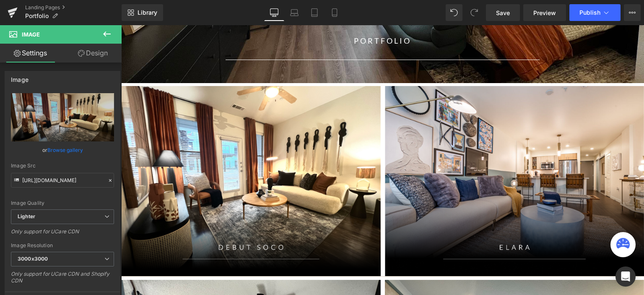  What do you see at coordinates (625, 277) in the screenshot?
I see `div: Open Intercom Messenger` at bounding box center [625, 277].